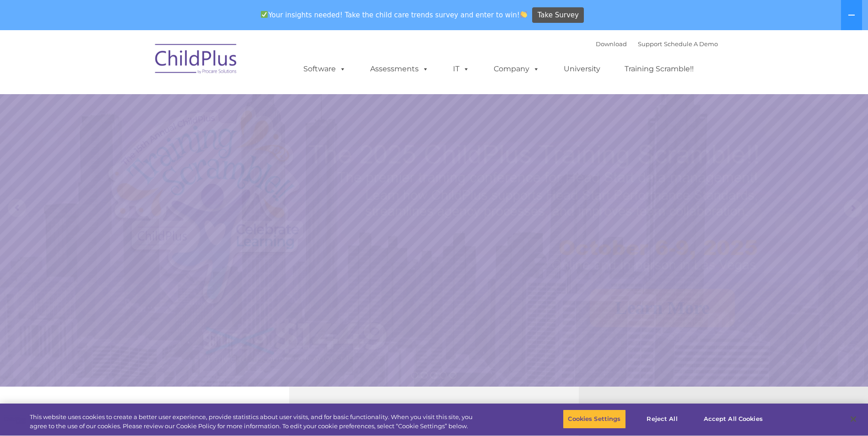 Image resolution: width=868 pixels, height=436 pixels. Describe the element at coordinates (558, 15) in the screenshot. I see `span: Take Survey` at that location.